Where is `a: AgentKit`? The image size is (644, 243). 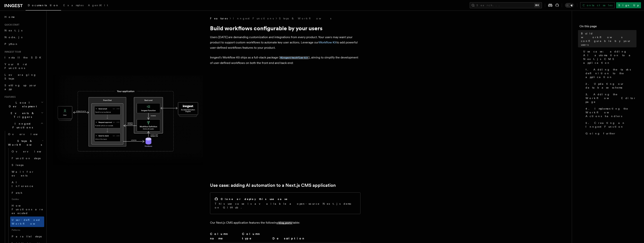
a: AgentKit is located at coordinates (98, 6).